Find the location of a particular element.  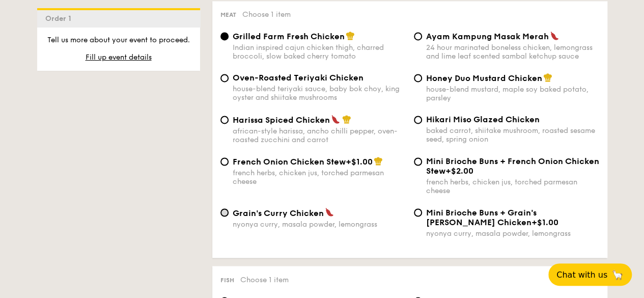

div: Indian inspired cajun chicken thigh, charred broccoli, slow baked cherry tomato is located at coordinates (319, 52).